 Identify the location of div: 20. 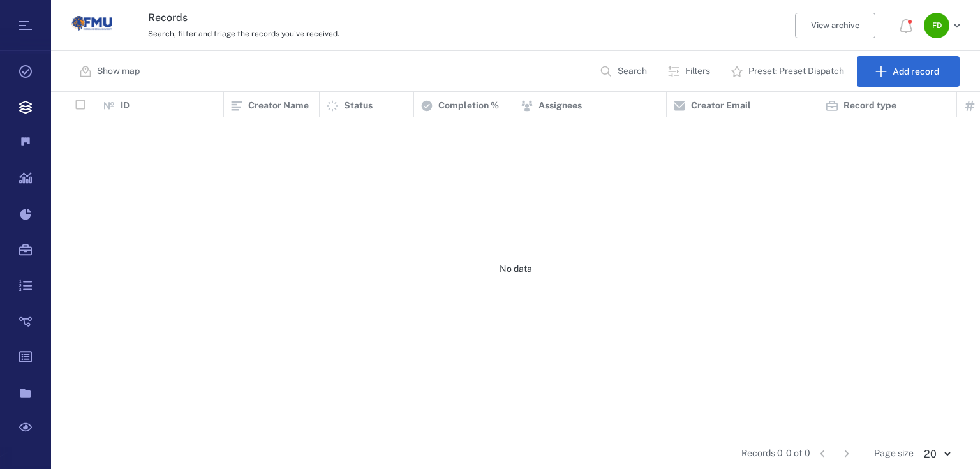
(937, 454).